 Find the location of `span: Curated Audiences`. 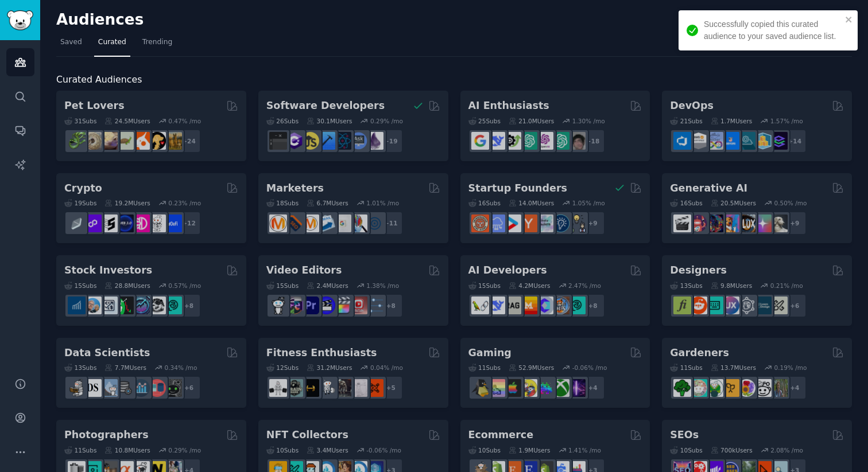

span: Curated Audiences is located at coordinates (99, 80).